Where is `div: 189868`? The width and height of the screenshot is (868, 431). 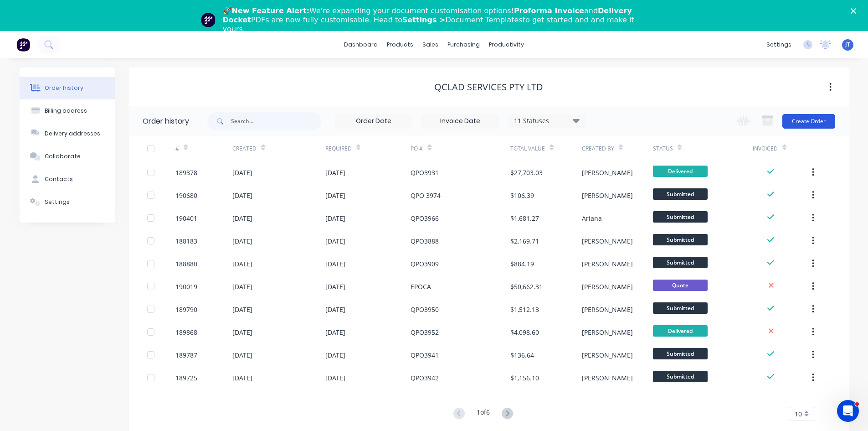
div: 189868 is located at coordinates (186, 332).